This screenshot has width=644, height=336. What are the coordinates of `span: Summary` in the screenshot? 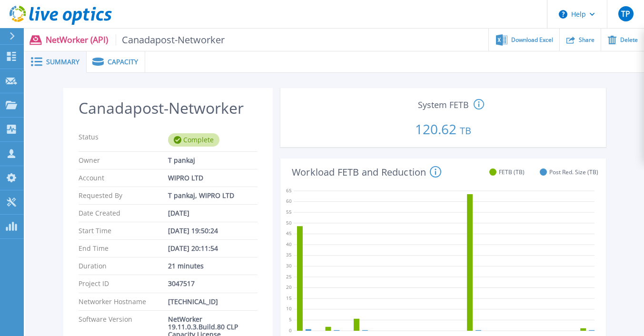 It's located at (63, 62).